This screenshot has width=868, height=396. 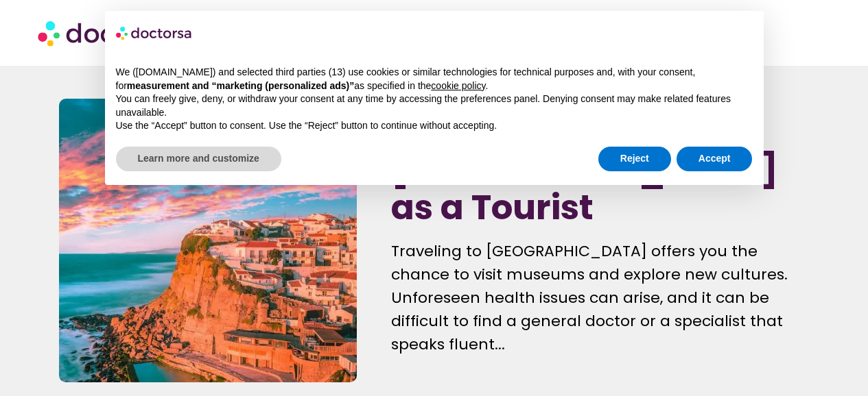 I want to click on strong: measurement and “marketing (personalized ads)”, so click(x=241, y=86).